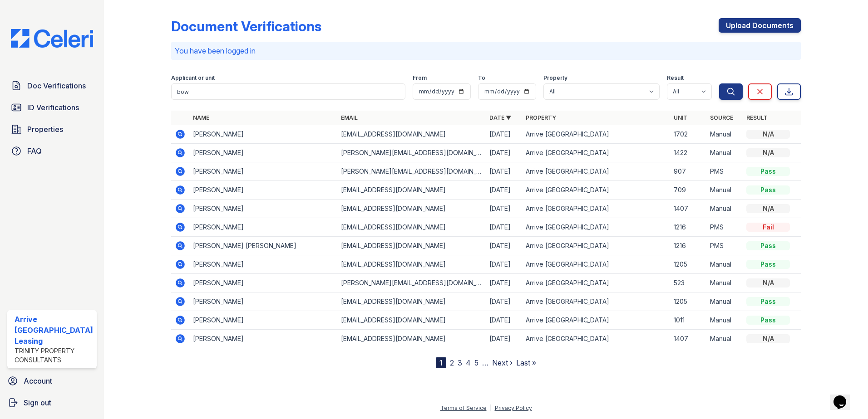 The image size is (868, 419). Describe the element at coordinates (34, 151) in the screenshot. I see `span: FAQ` at that location.